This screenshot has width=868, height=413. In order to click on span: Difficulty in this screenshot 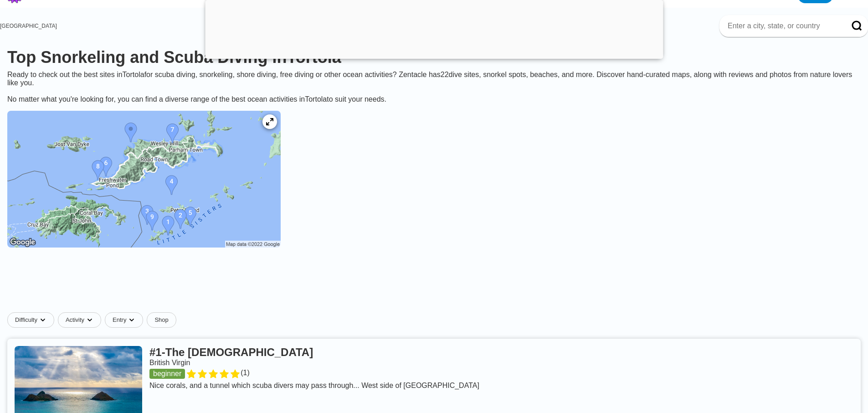, I will do `click(26, 320)`.